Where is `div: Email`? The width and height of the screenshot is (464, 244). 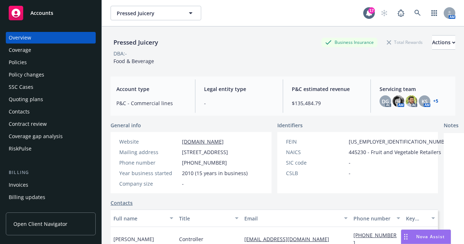 div: Email is located at coordinates (292, 218).